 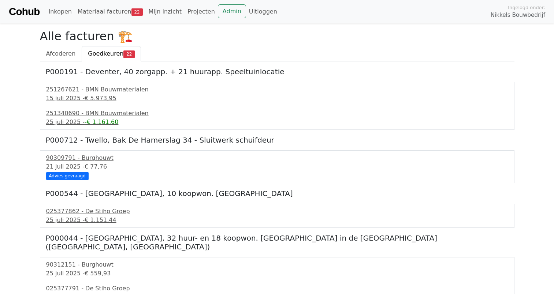 What do you see at coordinates (165, 12) in the screenshot?
I see `a: Mijn inzicht` at bounding box center [165, 12].